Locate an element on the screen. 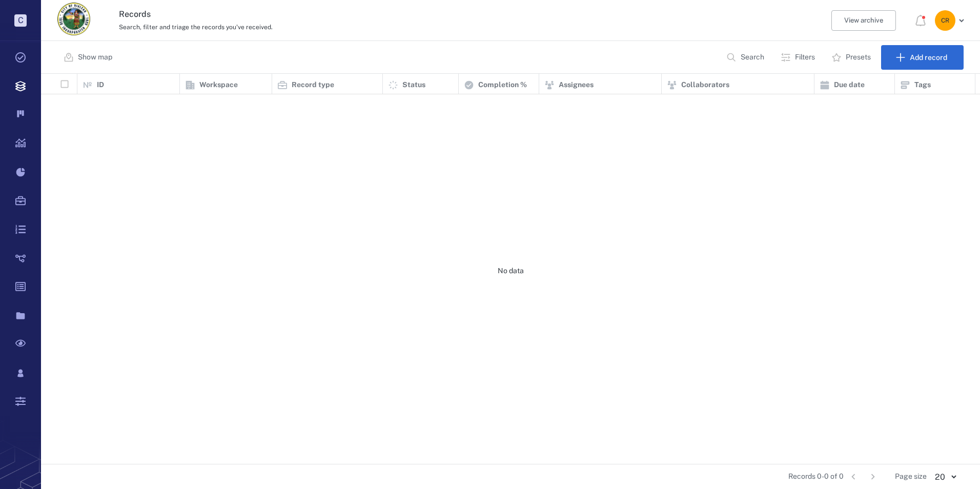 This screenshot has width=980, height=489. p: Filters is located at coordinates (804, 58).